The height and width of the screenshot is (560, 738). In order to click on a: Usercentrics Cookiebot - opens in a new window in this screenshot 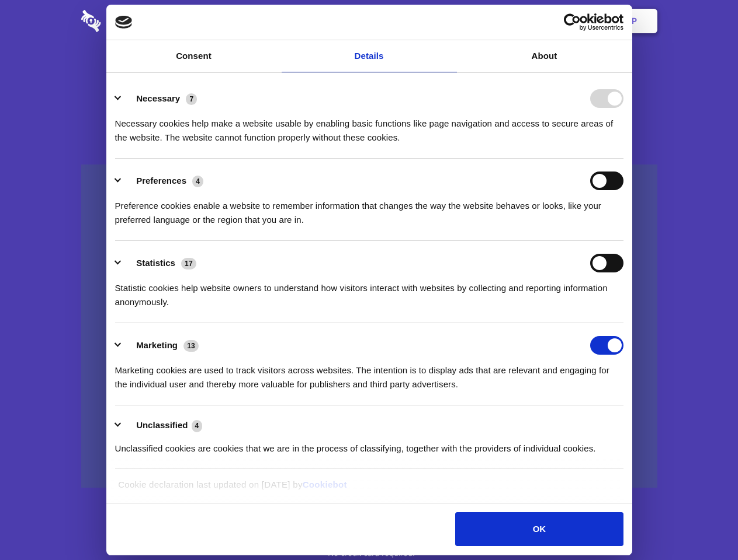, I will do `click(572, 22)`.